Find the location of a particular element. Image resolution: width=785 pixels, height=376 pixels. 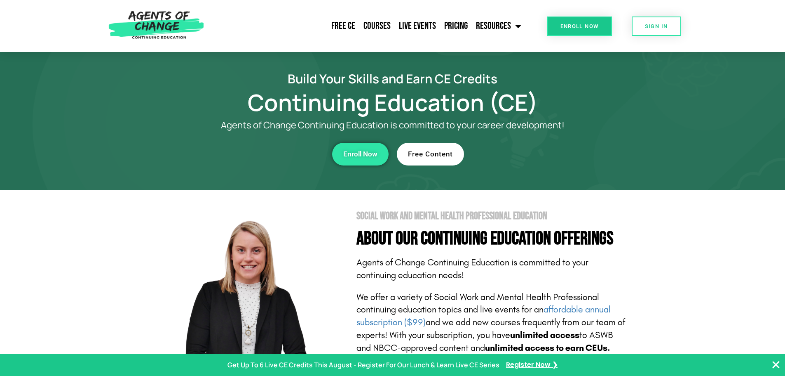

span: Agents of Change Continuing Education is committed to your continuing education needs! is located at coordinates (472, 268).